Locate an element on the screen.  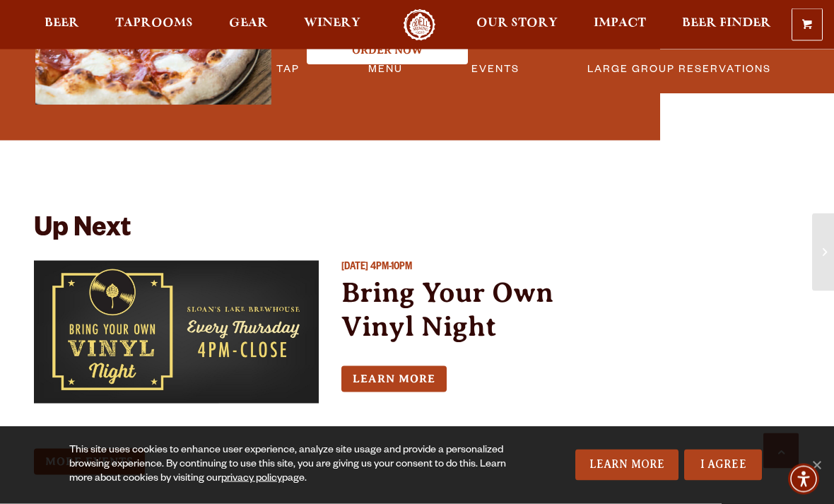
span: Beer is located at coordinates (62, 23).